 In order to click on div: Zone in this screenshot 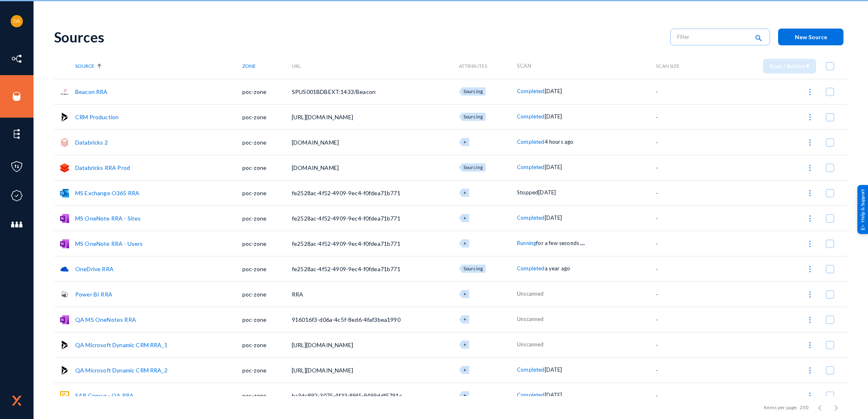, I will do `click(267, 66)`.